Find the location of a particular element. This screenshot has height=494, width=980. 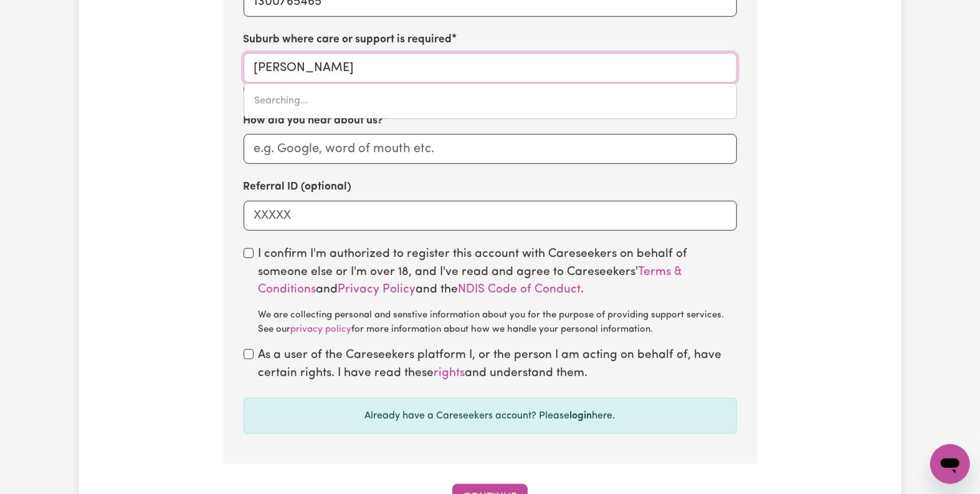

div: menu-options is located at coordinates (490, 101).